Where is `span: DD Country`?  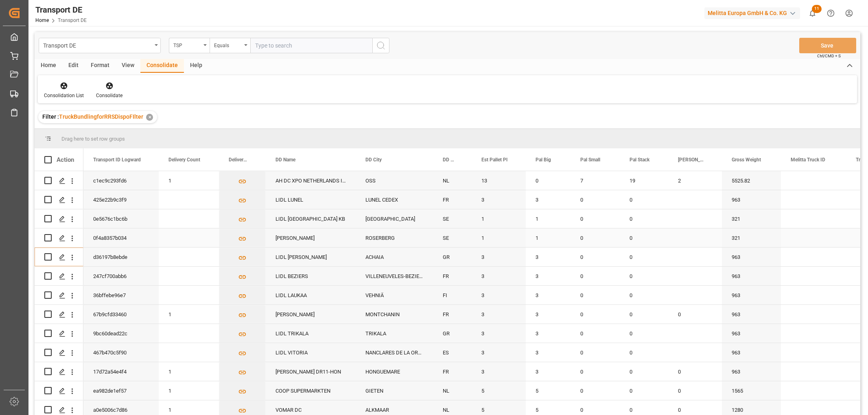
span: DD Country is located at coordinates (449, 160).